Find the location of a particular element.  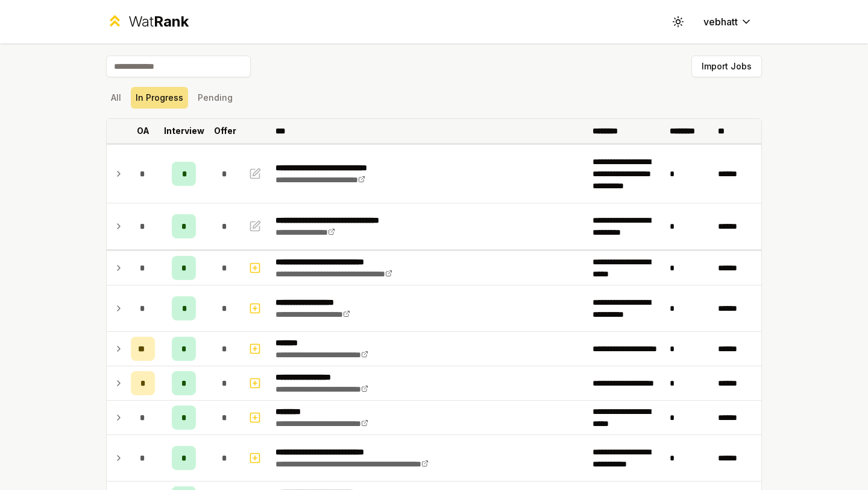

button: In Progress is located at coordinates (159, 98).